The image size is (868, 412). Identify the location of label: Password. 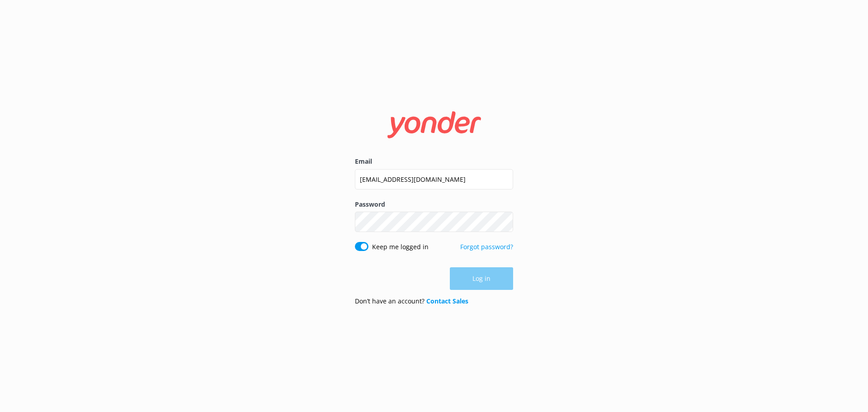
(434, 205).